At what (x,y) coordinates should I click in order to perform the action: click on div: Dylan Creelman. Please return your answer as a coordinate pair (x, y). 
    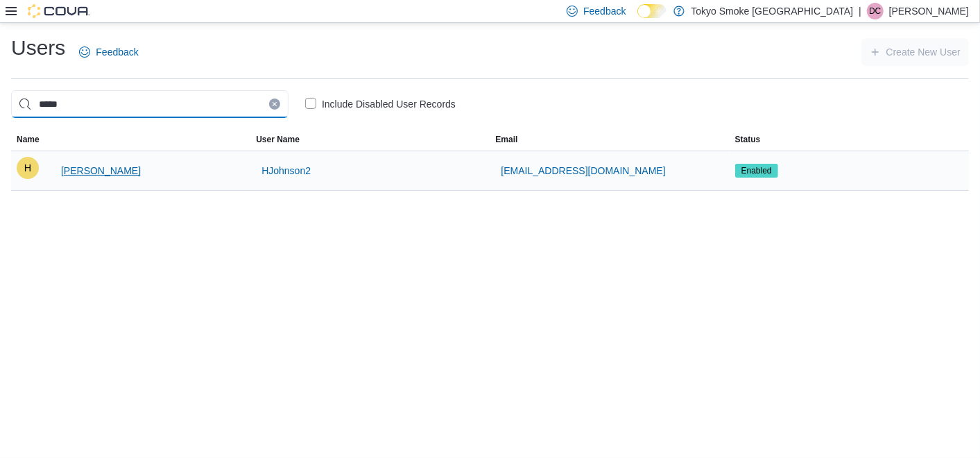
    Looking at the image, I should click on (875, 11).